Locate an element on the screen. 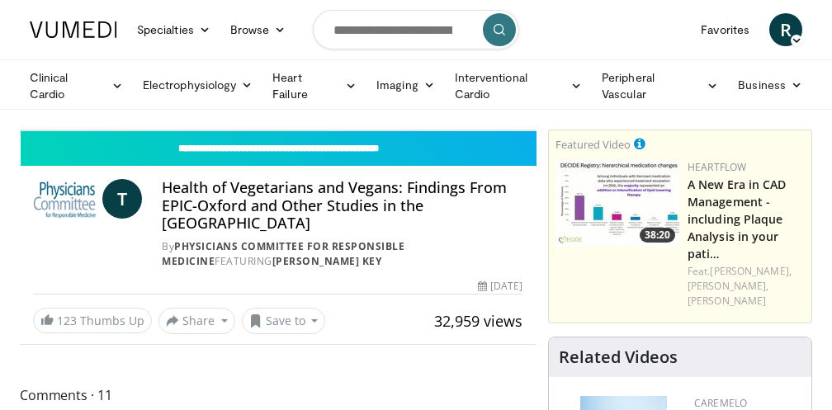 This screenshot has height=410, width=832. img: 738d0e2d-290f-4d89-8861-908fb8b721dc.150x105_q85_crop-smart_upscale.jpg is located at coordinates (617, 203).